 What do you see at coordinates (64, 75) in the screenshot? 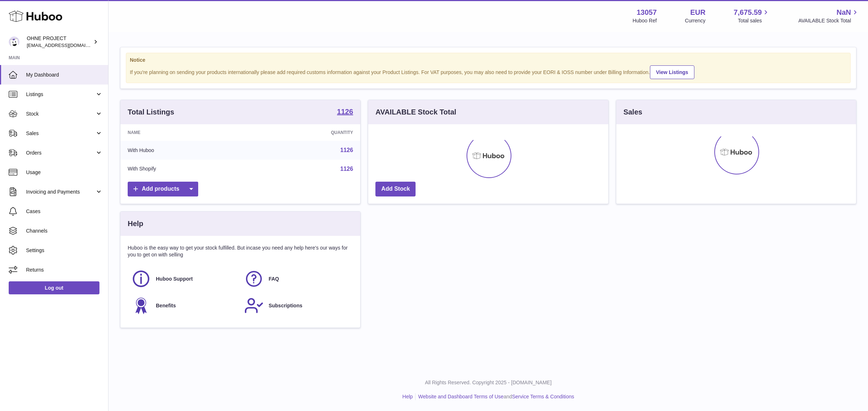
I see `span: My Dashboard` at bounding box center [64, 75].